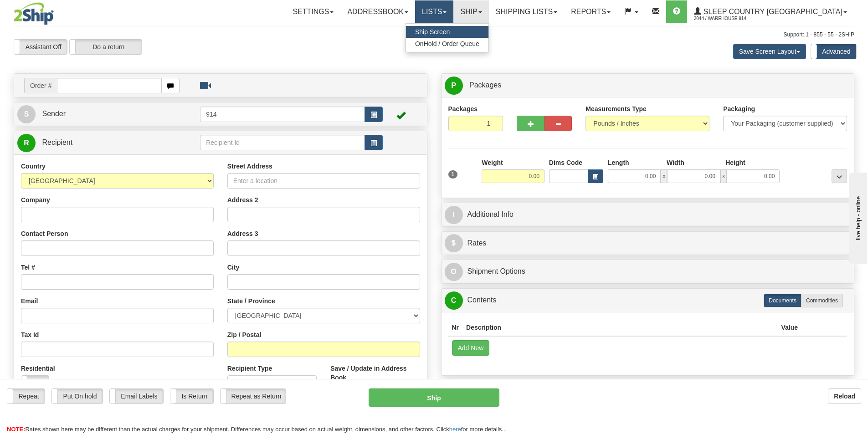 The width and height of the screenshot is (868, 434). What do you see at coordinates (454, 301) in the screenshot?
I see `span: C` at bounding box center [454, 301].